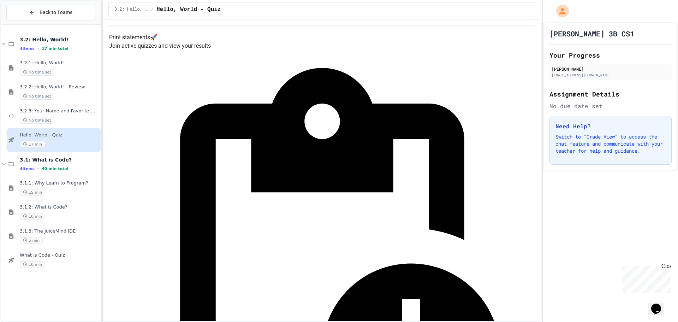 The height and width of the screenshot is (322, 678). Describe the element at coordinates (560, 11) in the screenshot. I see `div: My Account` at that location.